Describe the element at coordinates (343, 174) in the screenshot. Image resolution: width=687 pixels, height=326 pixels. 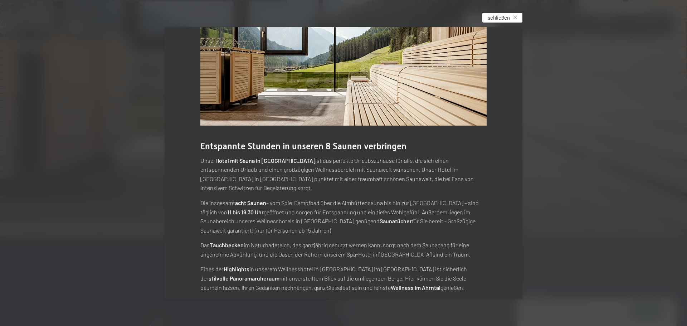
I see `p: Unser ist das perfekte Urlaubszuhause für alle, die sich einen entspannenden Urlaub und einen gro...` at that location.